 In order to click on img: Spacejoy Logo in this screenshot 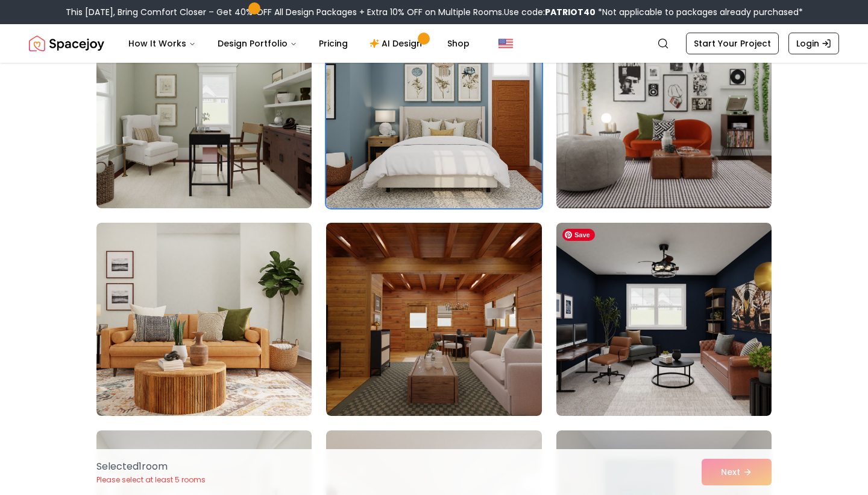, I will do `click(66, 43)`.